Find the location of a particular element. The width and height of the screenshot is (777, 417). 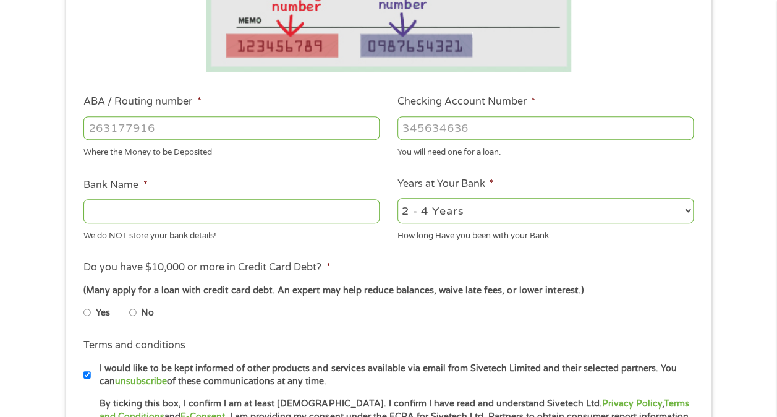

label: I would like to be kept informed of other products and services available via email from Sivetech... is located at coordinates (394, 375).